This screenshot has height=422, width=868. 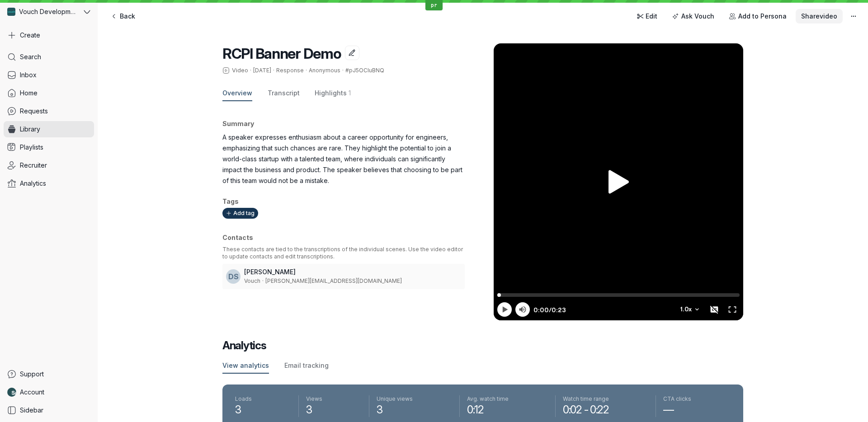 What do you see at coordinates (352, 53) in the screenshot?
I see `button: Edit title` at bounding box center [352, 53].